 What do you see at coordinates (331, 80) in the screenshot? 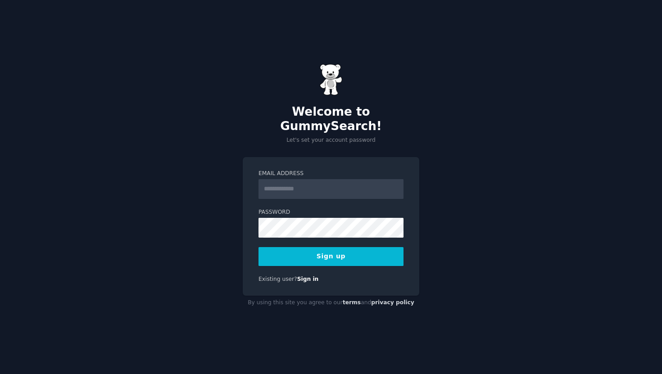
I see `img: Gummy Bear` at bounding box center [331, 80].